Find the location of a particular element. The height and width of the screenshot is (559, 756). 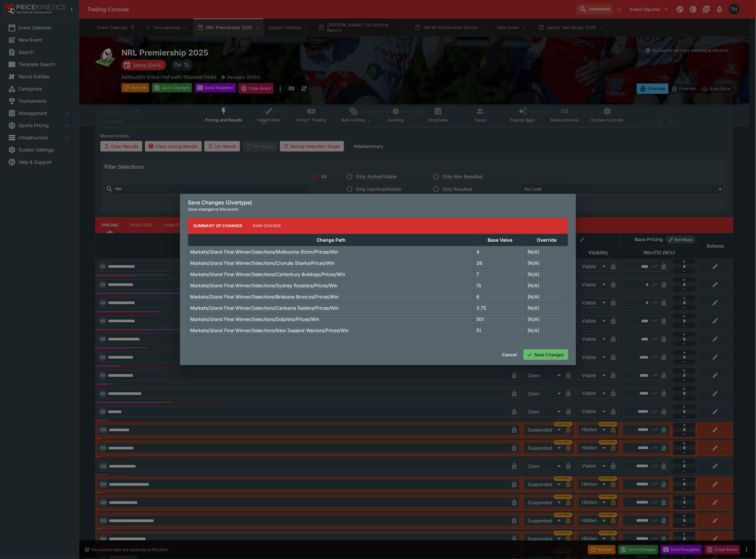

td: 51 is located at coordinates (500, 330).